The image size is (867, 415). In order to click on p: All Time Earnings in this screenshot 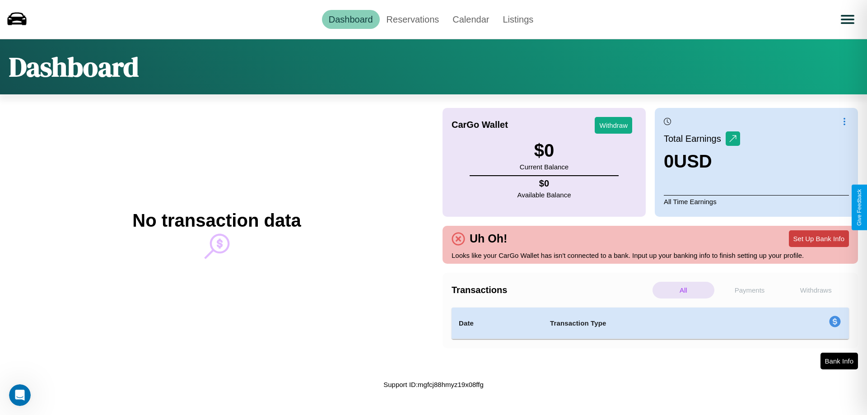, I will do `click(756, 201)`.